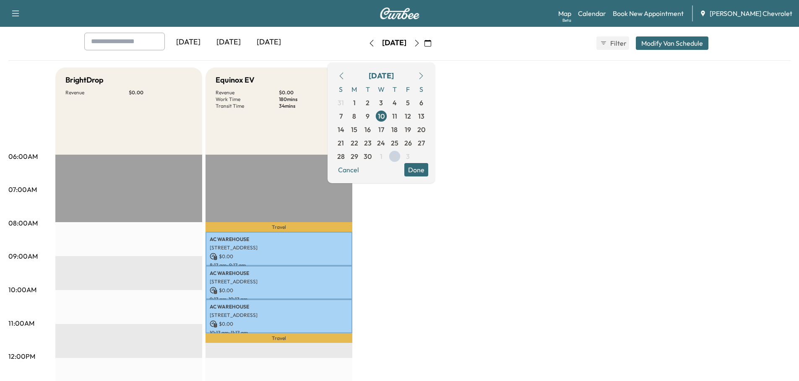  I want to click on button: Cancel, so click(348, 170).